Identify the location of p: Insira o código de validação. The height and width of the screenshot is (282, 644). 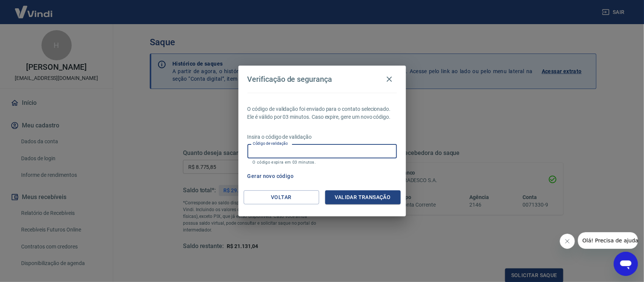
(322, 137).